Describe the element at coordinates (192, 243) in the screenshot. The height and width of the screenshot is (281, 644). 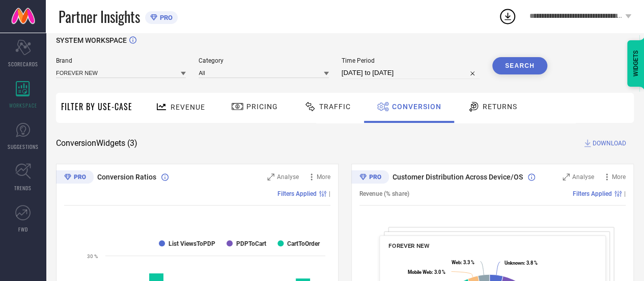
I see `text: List ViewsToPDP` at that location.